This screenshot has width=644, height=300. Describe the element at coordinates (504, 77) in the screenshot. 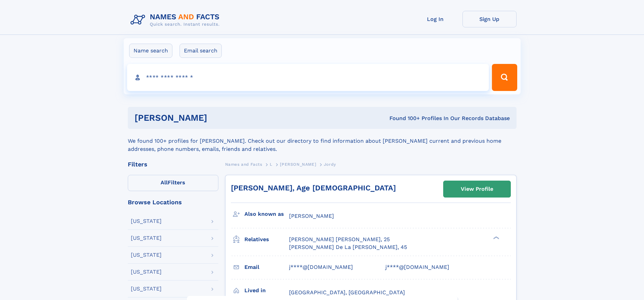

I see `button: Search Button` at that location.